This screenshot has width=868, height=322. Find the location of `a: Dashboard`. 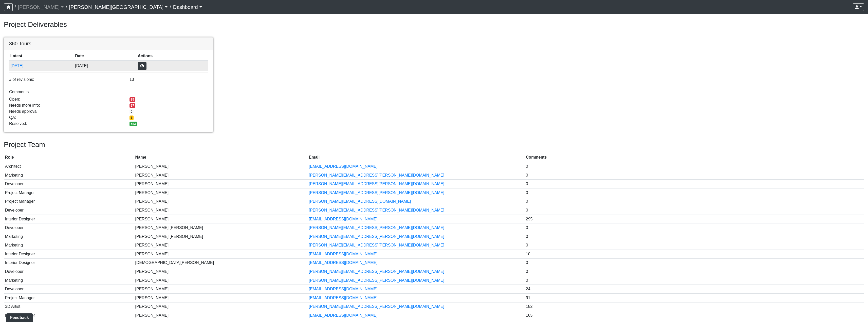

a: Dashboard is located at coordinates (188, 7).